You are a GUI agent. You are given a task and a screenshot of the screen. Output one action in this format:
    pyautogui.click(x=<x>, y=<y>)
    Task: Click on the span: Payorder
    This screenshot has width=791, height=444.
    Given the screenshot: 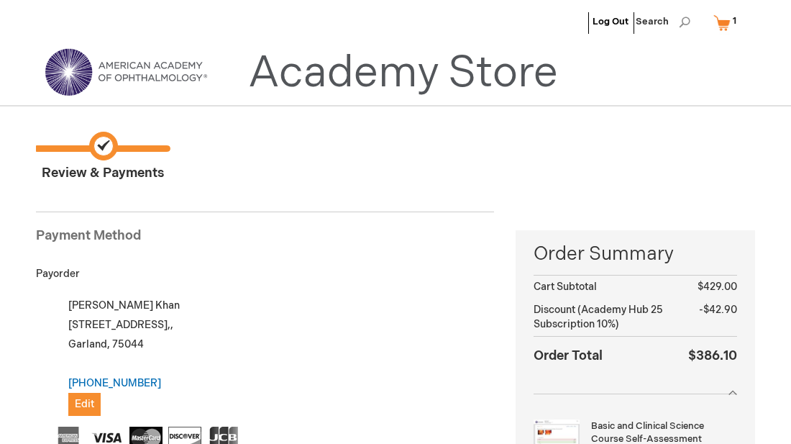 What is the action you would take?
    pyautogui.click(x=58, y=273)
    